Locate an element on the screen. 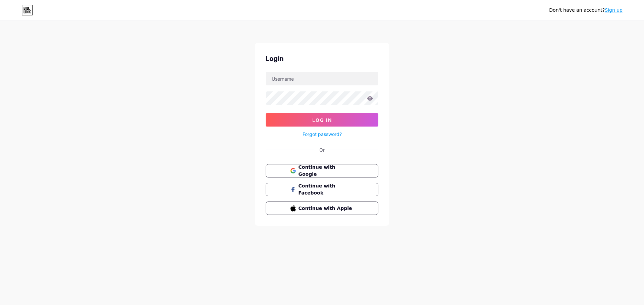 This screenshot has height=305, width=644. span: Continue with Google is located at coordinates (326, 171).